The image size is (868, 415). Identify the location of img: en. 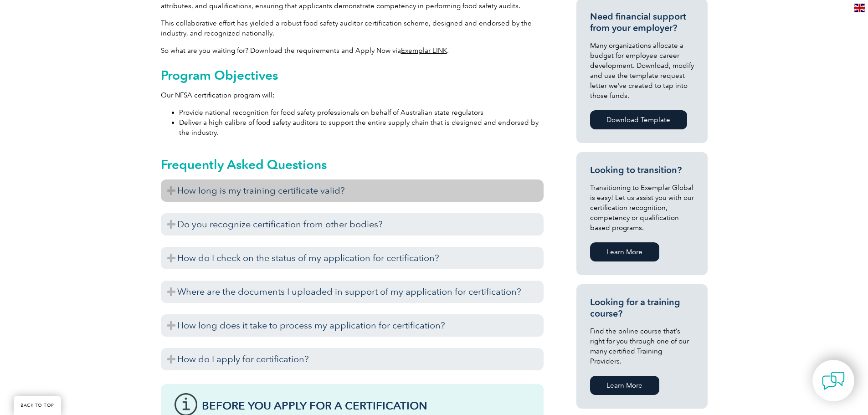
(860, 8).